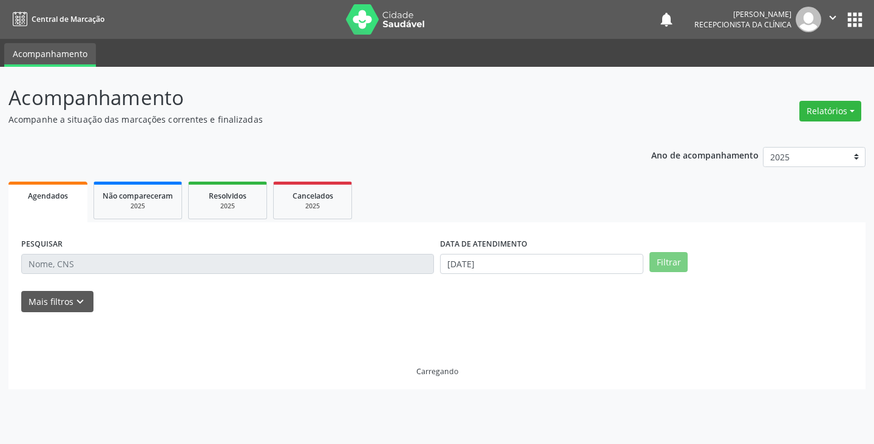 This screenshot has height=444, width=874. I want to click on div: Carregando, so click(437, 371).